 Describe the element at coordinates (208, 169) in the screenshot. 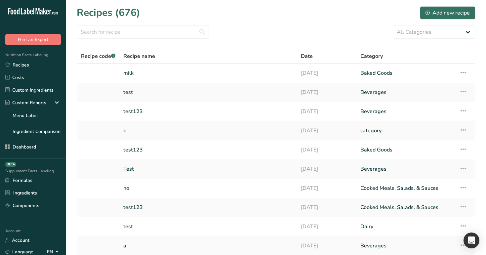

I see `a: Test` at that location.